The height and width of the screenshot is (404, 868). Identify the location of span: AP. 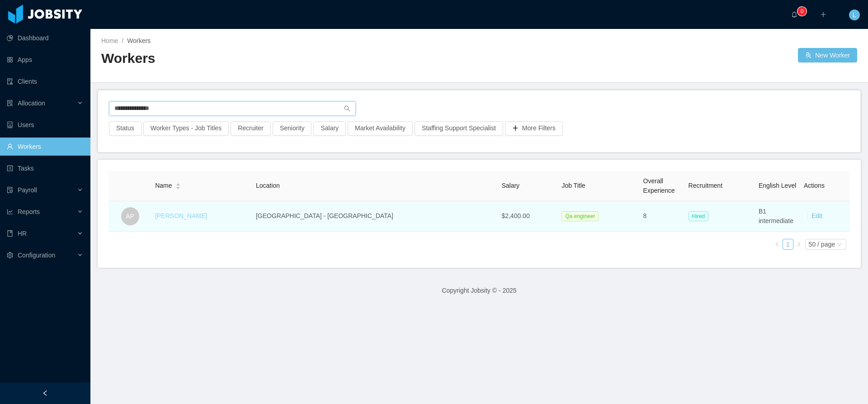
(130, 216).